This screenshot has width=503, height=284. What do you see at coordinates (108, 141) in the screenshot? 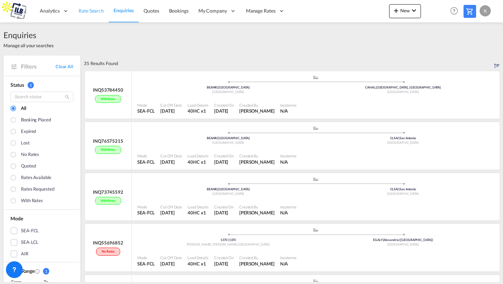
I see `div: INQ76575215` at bounding box center [108, 141].